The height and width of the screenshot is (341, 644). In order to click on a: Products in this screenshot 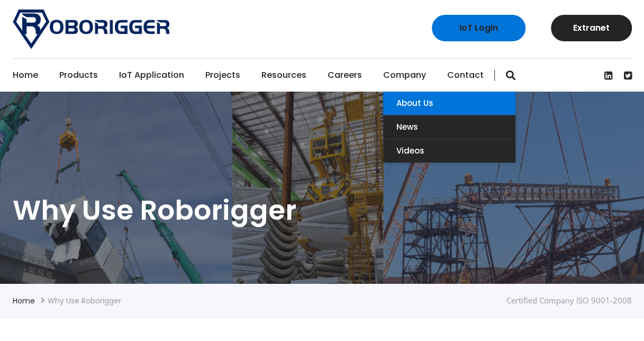, I will do `click(78, 75)`.